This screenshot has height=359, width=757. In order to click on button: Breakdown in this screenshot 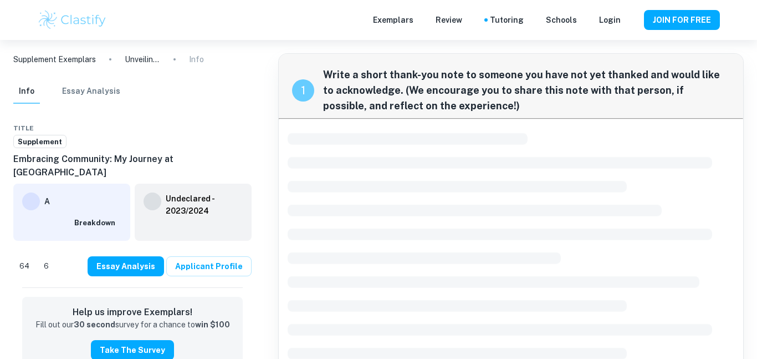, I will do `click(96, 223)`.